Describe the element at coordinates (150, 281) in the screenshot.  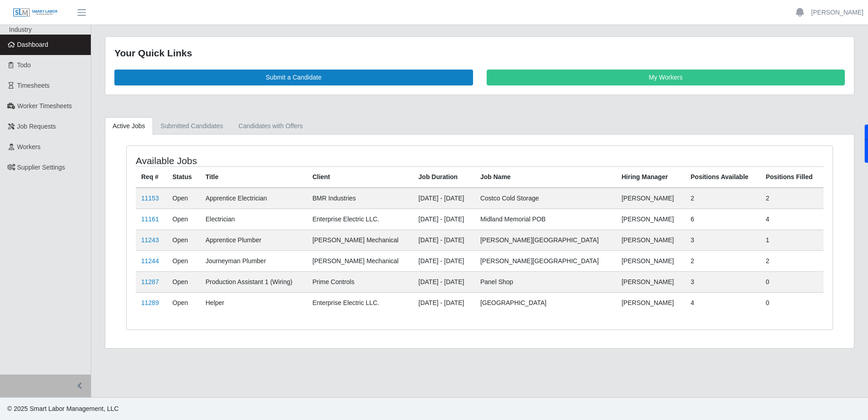
I see `a: 11287` at that location.